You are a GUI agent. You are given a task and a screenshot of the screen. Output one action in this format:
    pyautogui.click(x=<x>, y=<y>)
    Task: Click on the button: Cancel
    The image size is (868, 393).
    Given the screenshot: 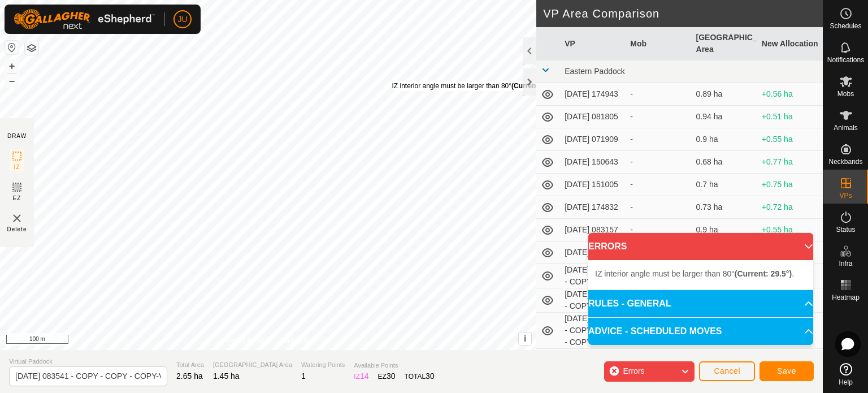 What is the action you would take?
    pyautogui.click(x=727, y=371)
    